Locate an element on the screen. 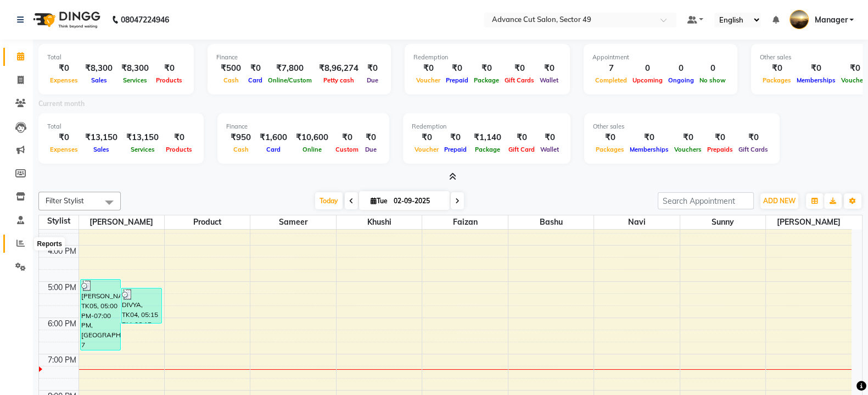  div: 5:00 PM is located at coordinates (62, 287).